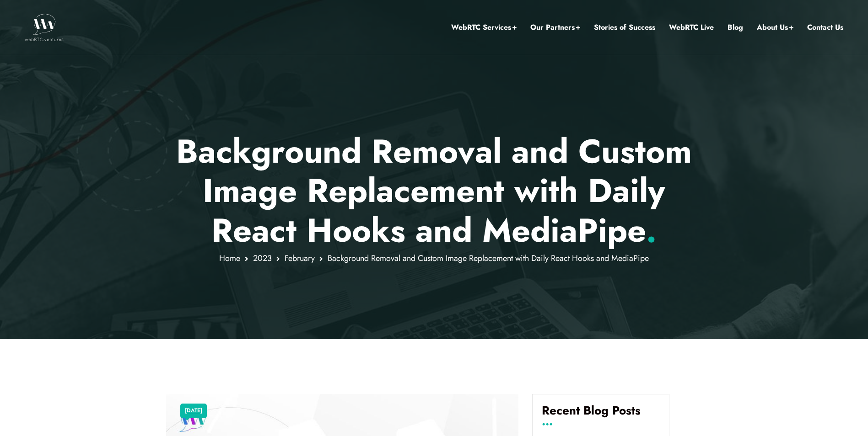 The width and height of the screenshot is (868, 436). I want to click on a: About Us, so click(775, 27).